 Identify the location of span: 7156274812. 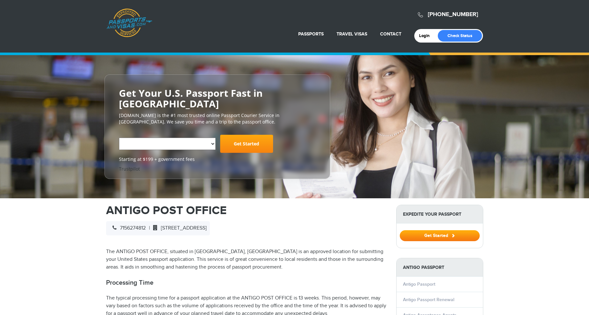
(127, 228).